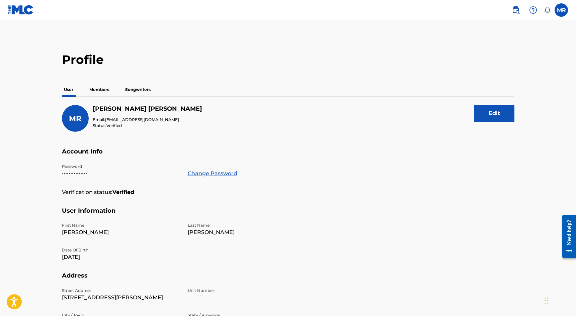  Describe the element at coordinates (121, 250) in the screenshot. I see `p: Date Of Birth` at that location.